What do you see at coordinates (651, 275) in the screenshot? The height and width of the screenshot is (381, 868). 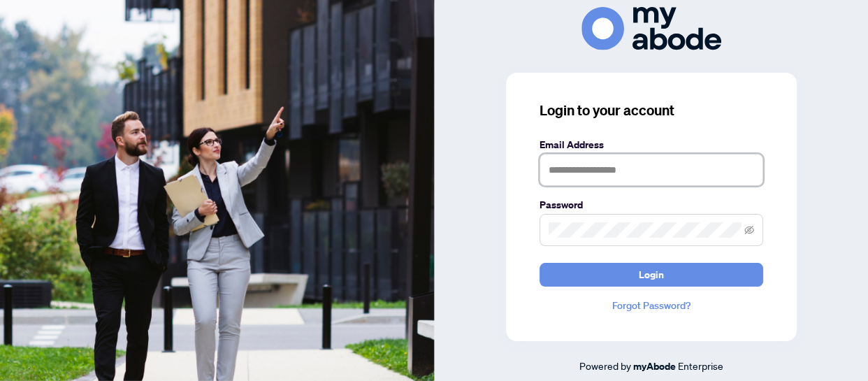 I see `span: Login` at bounding box center [651, 275].